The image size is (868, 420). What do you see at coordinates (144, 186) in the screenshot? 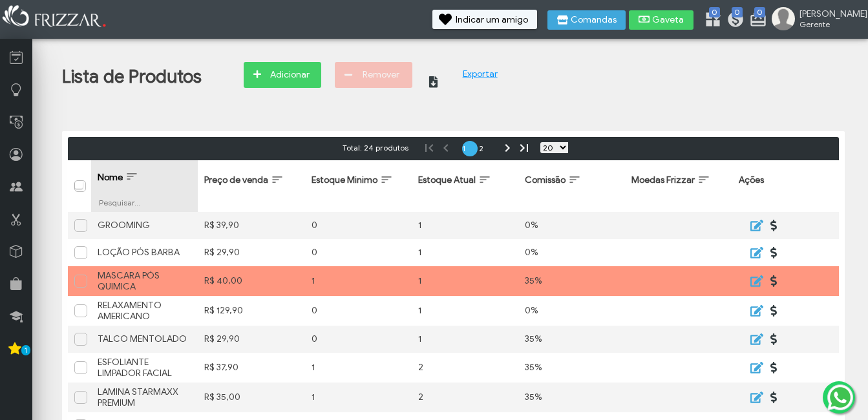
I see `th: Nome: activate to sort column ascending` at bounding box center [144, 186].